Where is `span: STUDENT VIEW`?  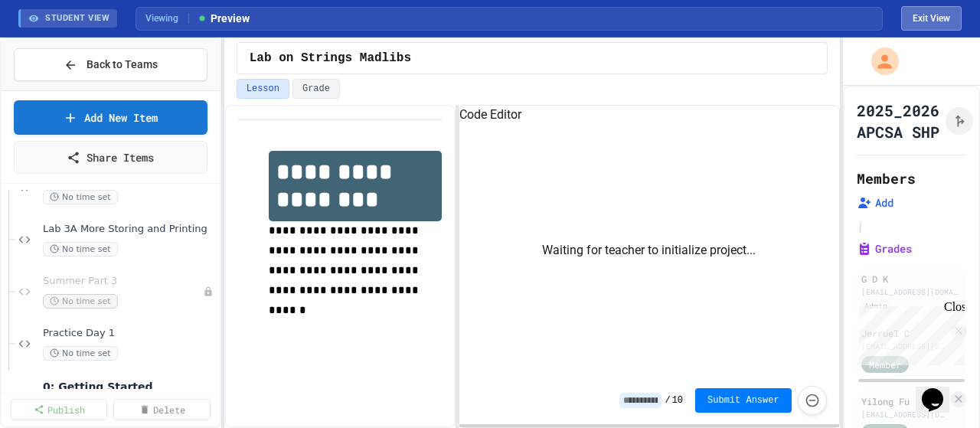
span: STUDENT VIEW is located at coordinates (77, 18).